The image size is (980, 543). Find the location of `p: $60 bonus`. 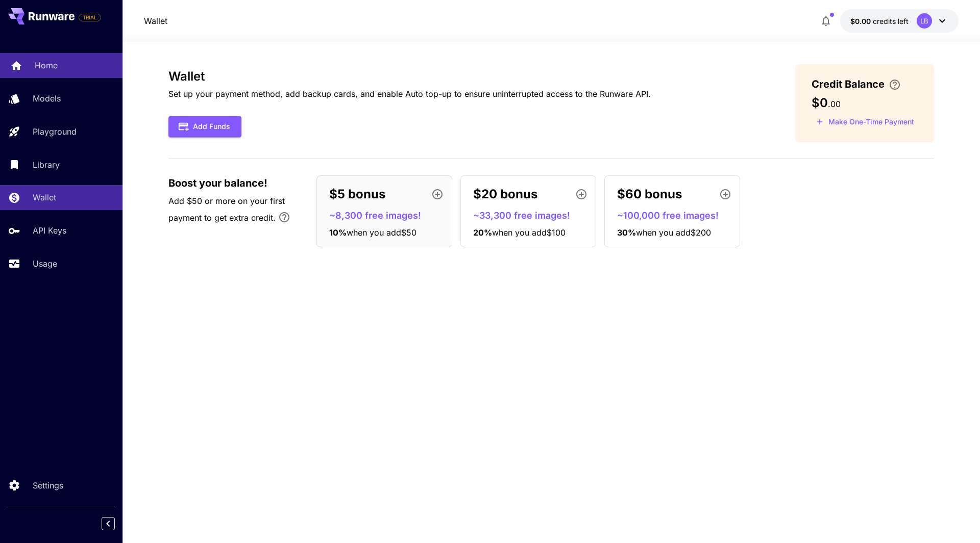

p: $60 bonus is located at coordinates (649, 194).